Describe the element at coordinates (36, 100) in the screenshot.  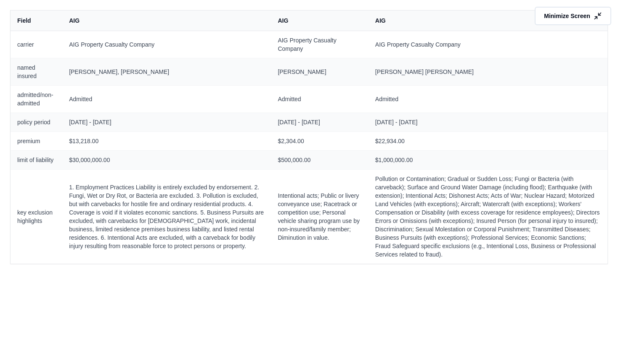
I see `span: admitted/non-admitted` at that location.